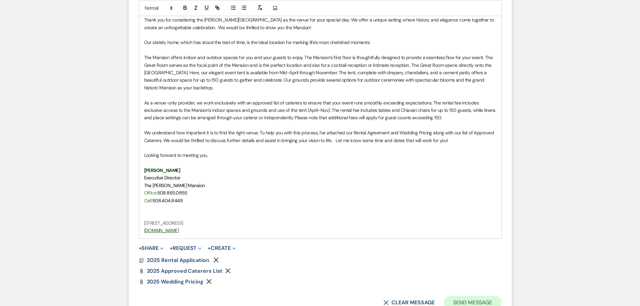 The height and width of the screenshot is (306, 640). I want to click on p: The Mansion offers indoor and outdoor spaces for you and your guests to enjoy. The Mansion’s firs..., so click(320, 73).